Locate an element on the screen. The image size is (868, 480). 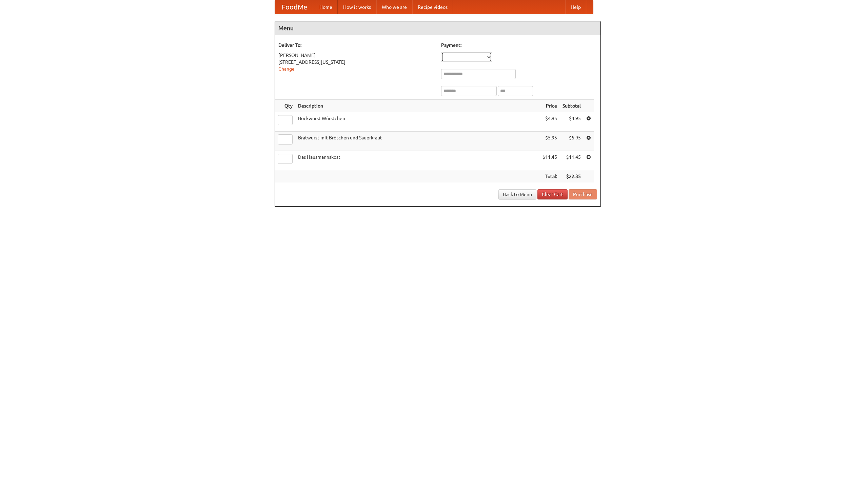
a: Who we are is located at coordinates (394, 7).